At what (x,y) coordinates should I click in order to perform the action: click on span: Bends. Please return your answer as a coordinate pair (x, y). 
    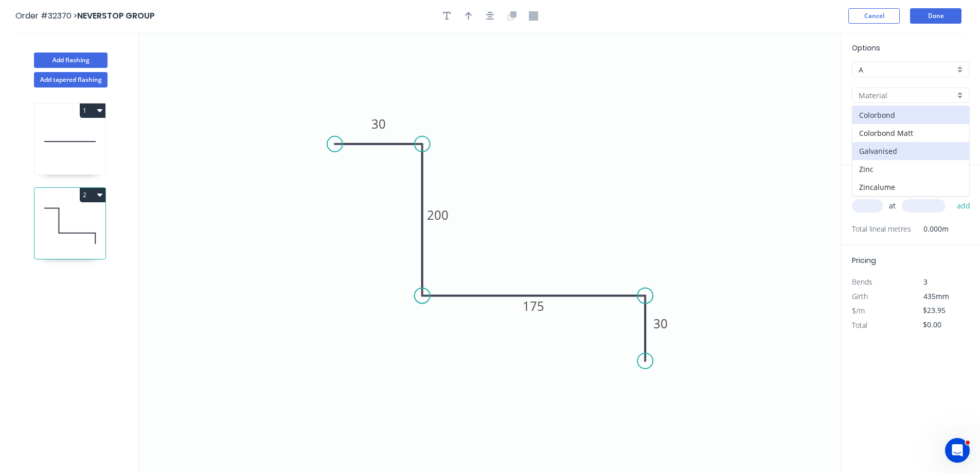
    Looking at the image, I should click on (862, 282).